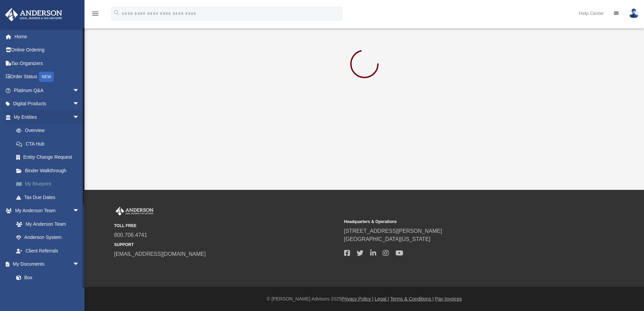 This screenshot has height=311, width=644. What do you see at coordinates (46, 278) in the screenshot?
I see `a: Box` at bounding box center [46, 278].